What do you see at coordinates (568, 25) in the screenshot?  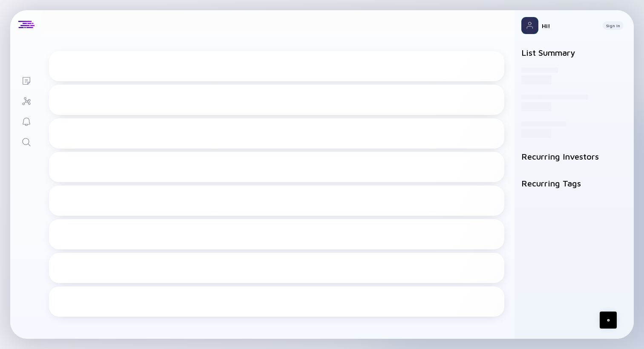 I see `div: Hi!` at bounding box center [568, 25].